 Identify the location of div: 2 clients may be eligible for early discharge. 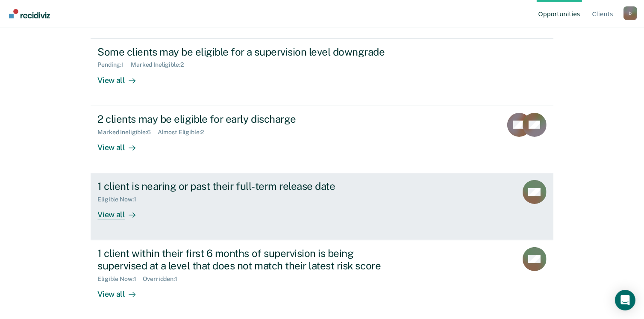
(247, 119).